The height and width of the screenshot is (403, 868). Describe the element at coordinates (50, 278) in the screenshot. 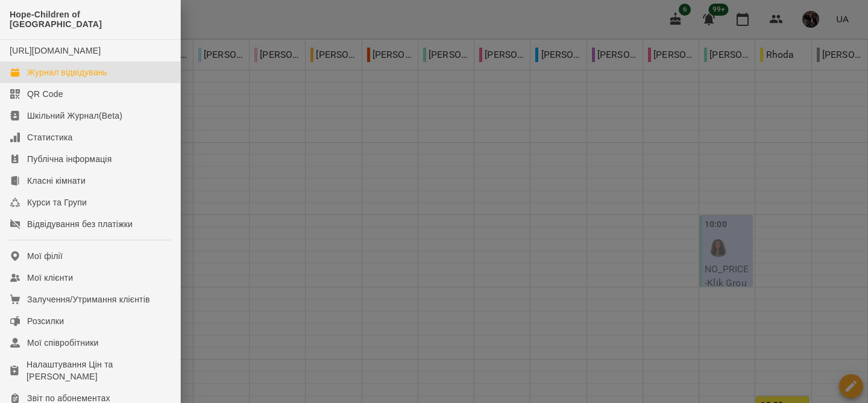

I see `div: Мої клієнти` at that location.